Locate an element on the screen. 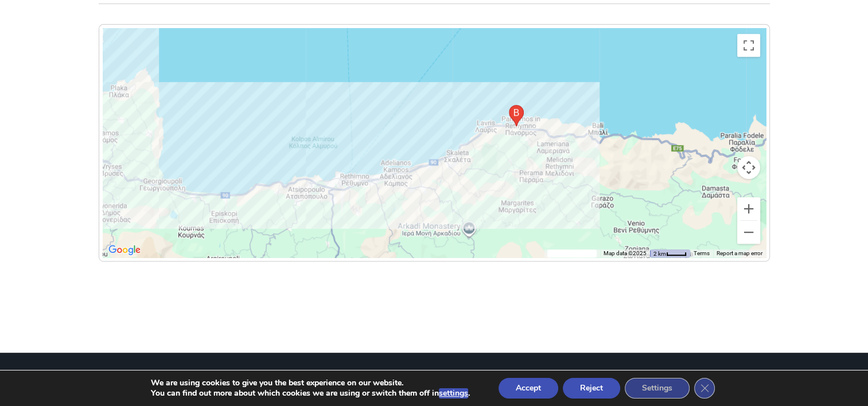 The image size is (868, 406). span: Map data ©2025 is located at coordinates (625, 253).